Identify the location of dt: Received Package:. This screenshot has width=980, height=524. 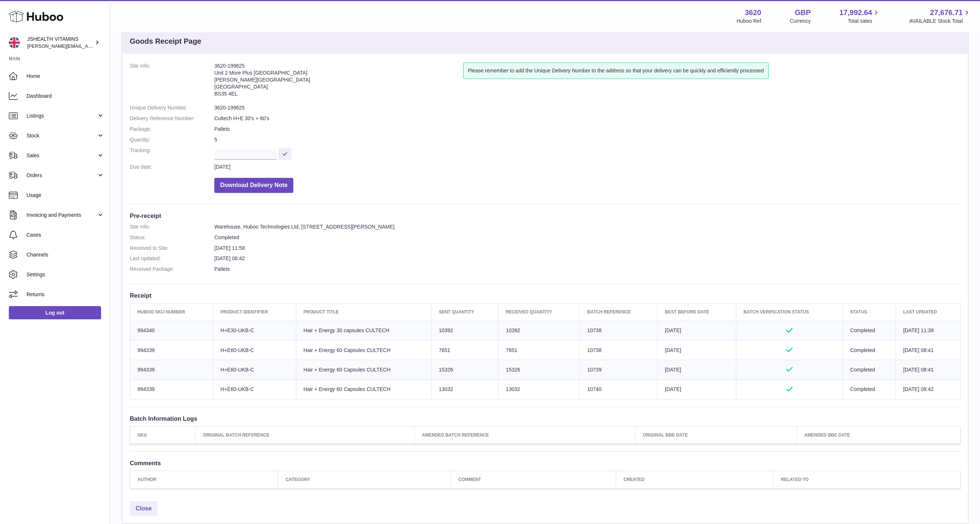
(172, 269).